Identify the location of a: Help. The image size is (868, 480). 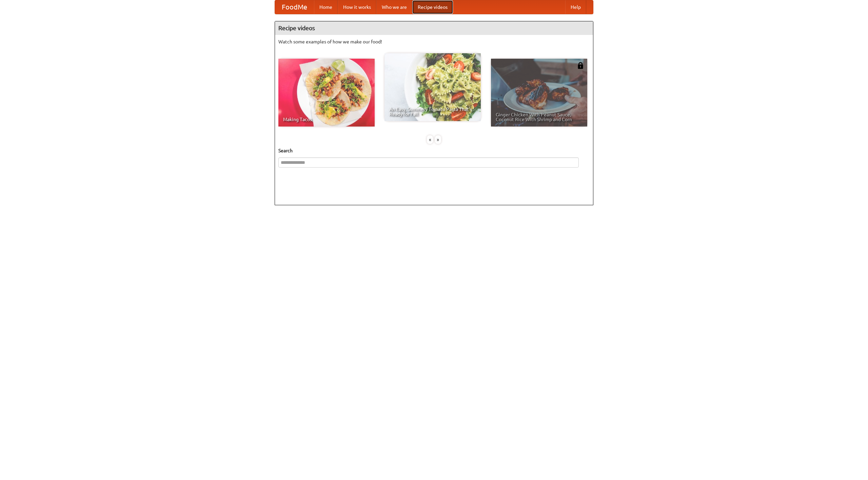
(576, 7).